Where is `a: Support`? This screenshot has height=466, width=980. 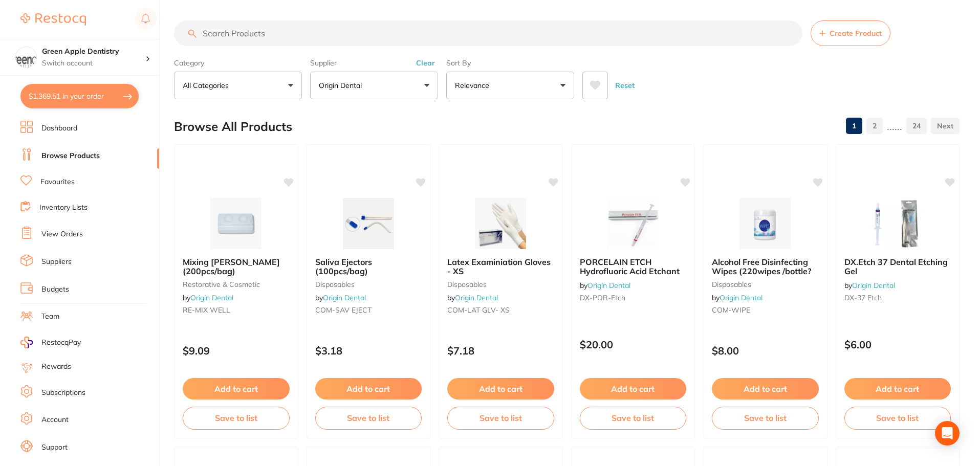
a: Support is located at coordinates (54, 448).